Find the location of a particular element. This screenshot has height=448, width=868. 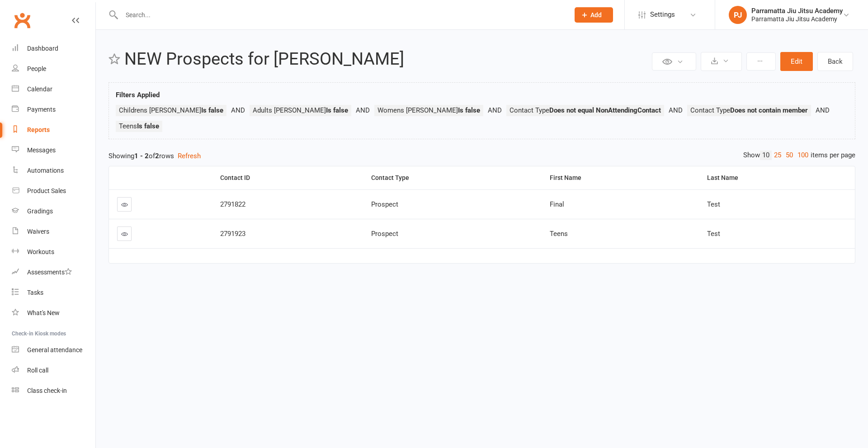

button: Edit is located at coordinates (796, 62).